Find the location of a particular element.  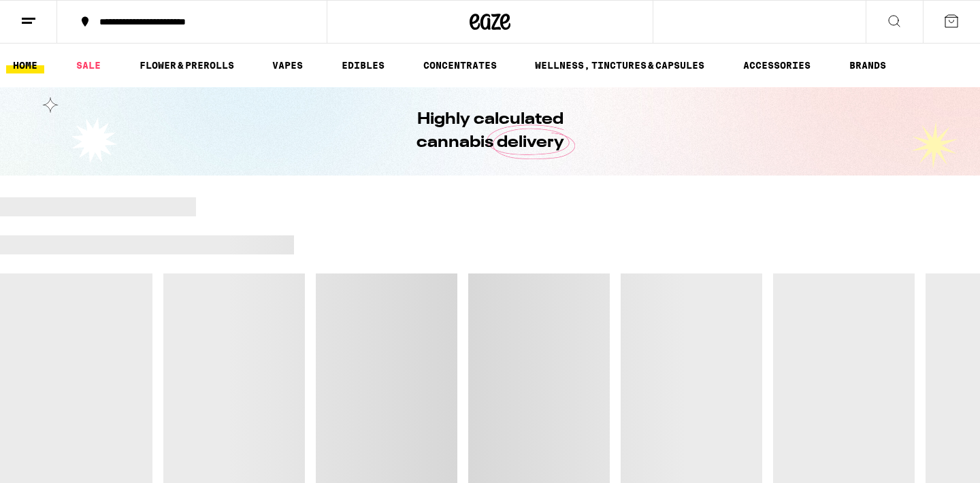

a: FLOWER & PREROLLS is located at coordinates (187, 65).